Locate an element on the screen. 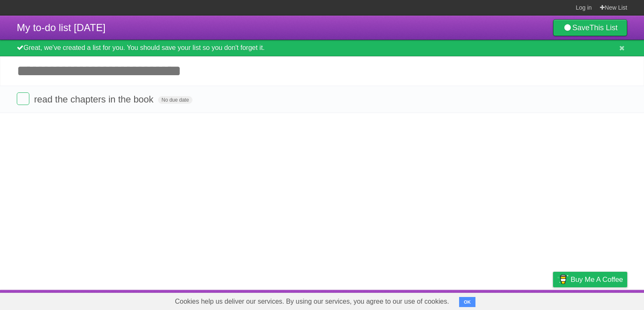  span: read the chapters in the book is located at coordinates (95, 99).